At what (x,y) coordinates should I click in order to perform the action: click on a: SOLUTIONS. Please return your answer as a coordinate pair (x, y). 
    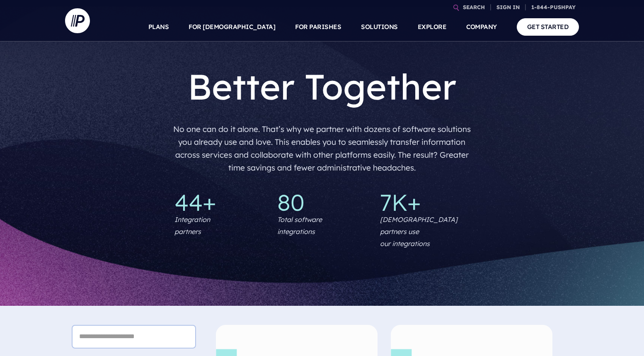
    Looking at the image, I should click on (379, 27).